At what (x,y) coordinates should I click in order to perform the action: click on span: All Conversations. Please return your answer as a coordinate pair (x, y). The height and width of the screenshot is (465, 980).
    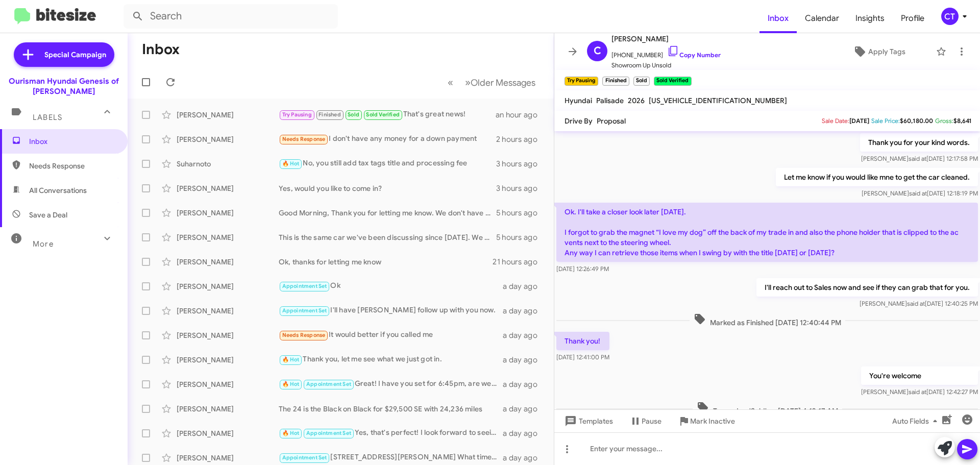
    Looking at the image, I should click on (57, 190).